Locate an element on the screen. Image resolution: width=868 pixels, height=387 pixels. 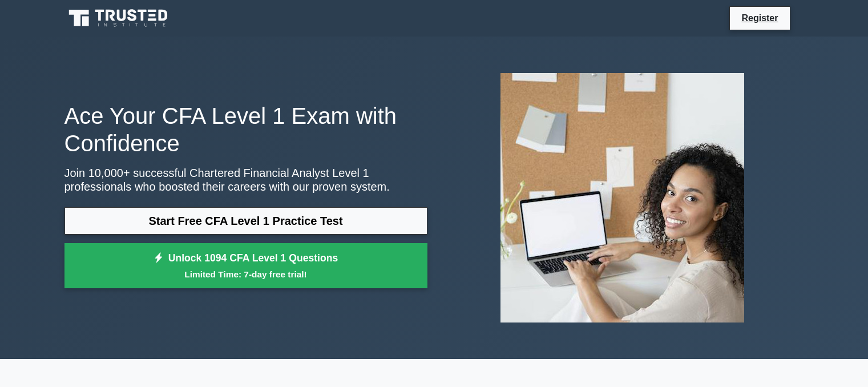
small: Limited Time: 7-day free trial! is located at coordinates (246, 274).